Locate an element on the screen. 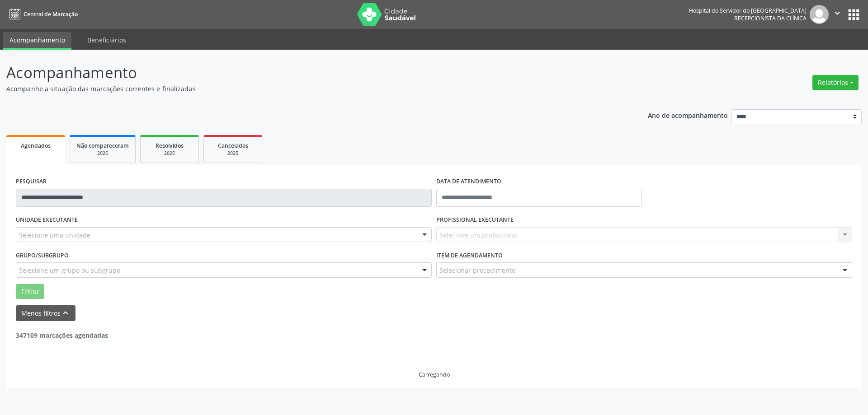  i: keyboard_arrow_up is located at coordinates (65, 313).